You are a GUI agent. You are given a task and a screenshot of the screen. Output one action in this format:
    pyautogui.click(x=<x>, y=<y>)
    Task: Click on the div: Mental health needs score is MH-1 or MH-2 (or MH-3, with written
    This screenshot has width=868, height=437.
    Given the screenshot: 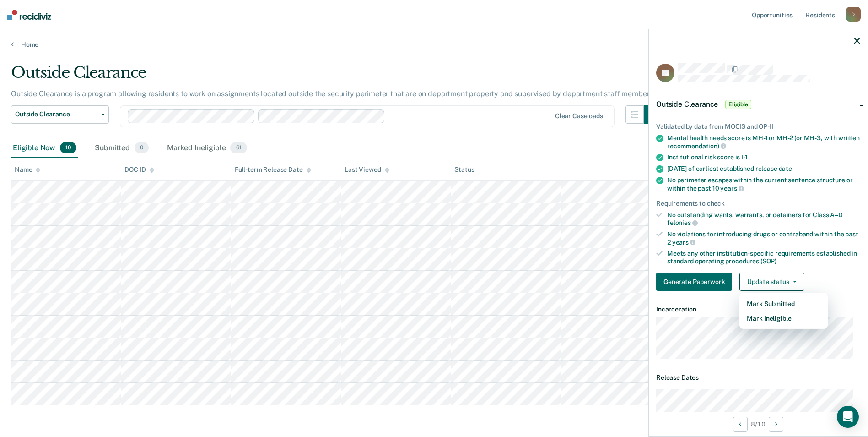 What is the action you would take?
    pyautogui.click(x=764, y=142)
    